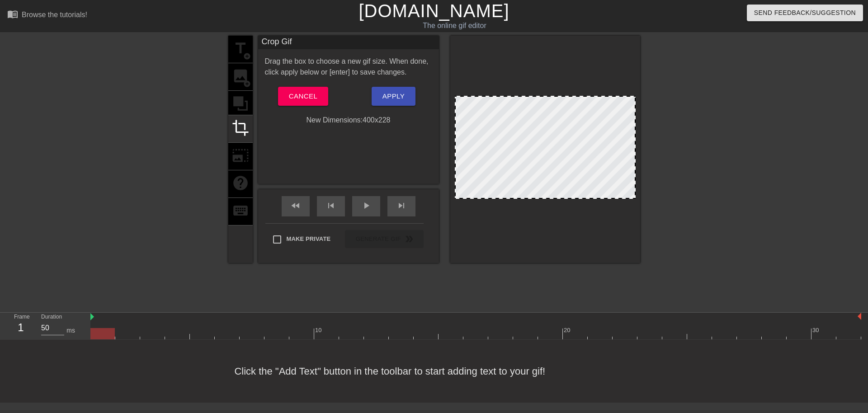 Image resolution: width=868 pixels, height=413 pixels. What do you see at coordinates (55, 14) in the screenshot?
I see `div: Browse the tutorials!` at bounding box center [55, 14].